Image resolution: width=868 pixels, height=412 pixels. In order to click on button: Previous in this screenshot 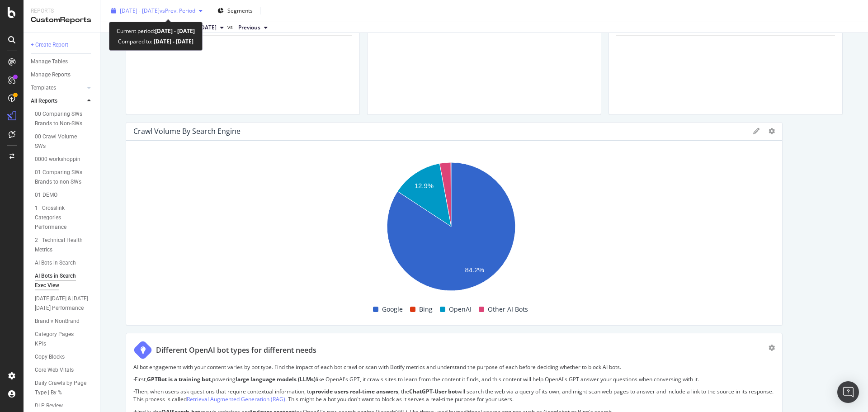, I will do `click(252, 28)`.